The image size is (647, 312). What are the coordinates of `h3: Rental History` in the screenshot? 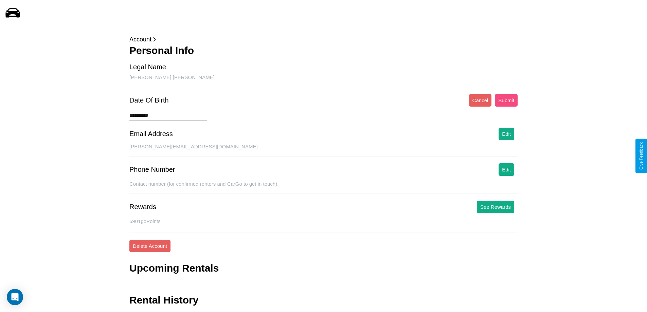 It's located at (164, 300).